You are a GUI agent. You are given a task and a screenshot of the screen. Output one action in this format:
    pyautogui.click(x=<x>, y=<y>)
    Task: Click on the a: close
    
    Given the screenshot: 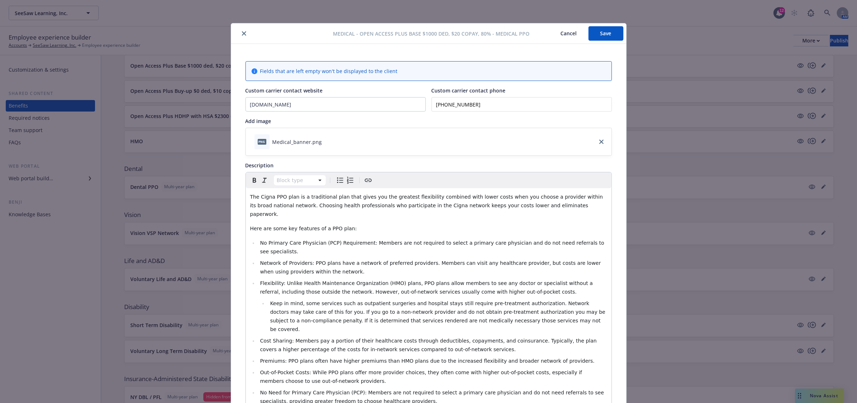 What is the action you would take?
    pyautogui.click(x=602, y=142)
    